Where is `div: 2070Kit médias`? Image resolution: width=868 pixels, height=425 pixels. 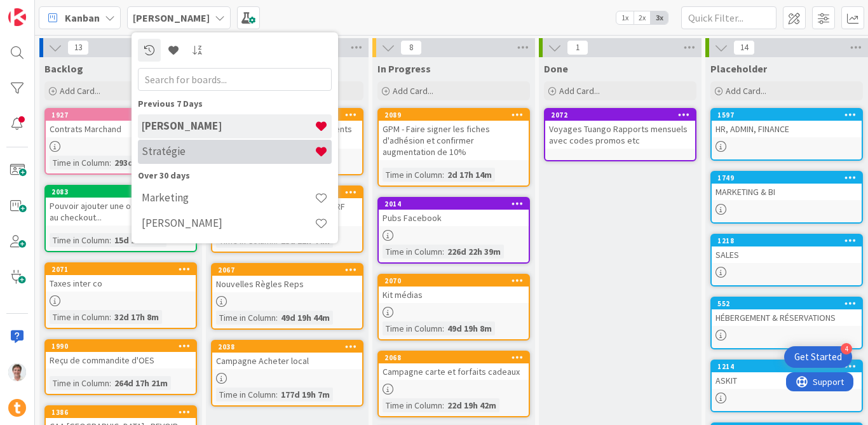 div: 2070Kit médias is located at coordinates (454, 289).